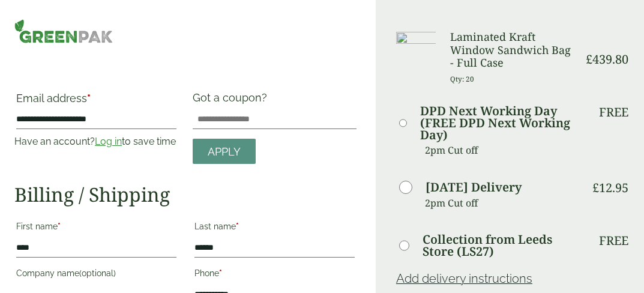 The width and height of the screenshot is (644, 293). I want to click on label: Last name, so click(274, 228).